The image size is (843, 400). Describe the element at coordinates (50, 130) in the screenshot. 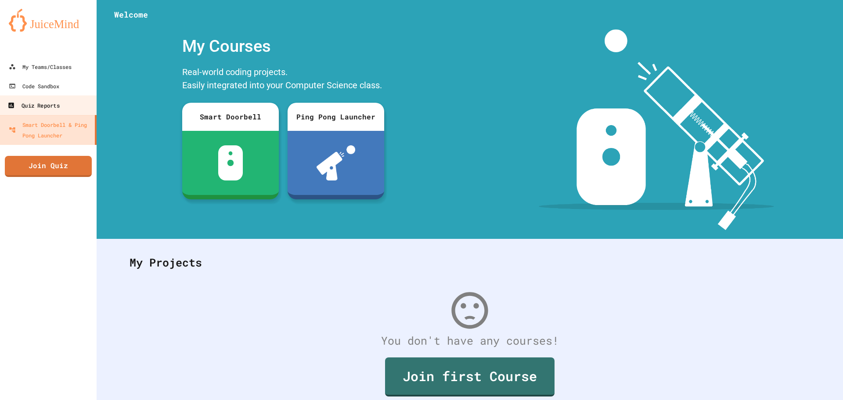

I see `div: Smart Doorbell & Ping Pong Launcher` at that location.